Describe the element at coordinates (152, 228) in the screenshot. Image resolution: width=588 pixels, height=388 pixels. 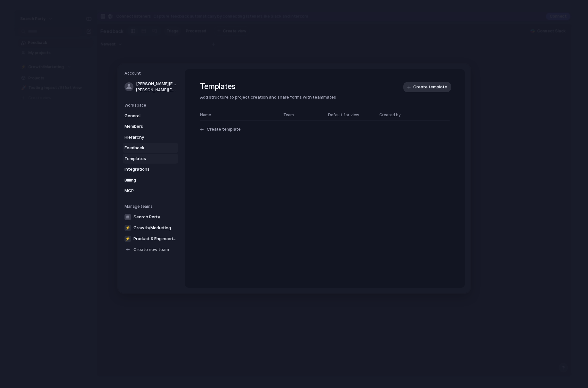
I see `span: Growth/Marketing` at that location.